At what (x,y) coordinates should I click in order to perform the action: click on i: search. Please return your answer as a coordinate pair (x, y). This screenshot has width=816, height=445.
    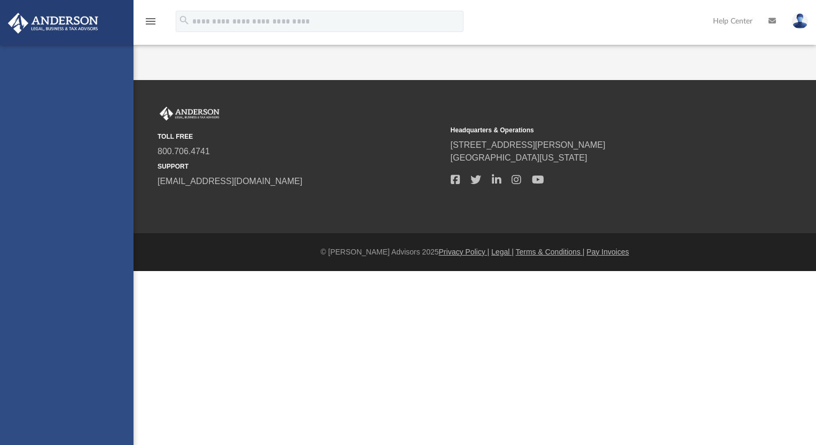
    Looking at the image, I should click on (184, 20).